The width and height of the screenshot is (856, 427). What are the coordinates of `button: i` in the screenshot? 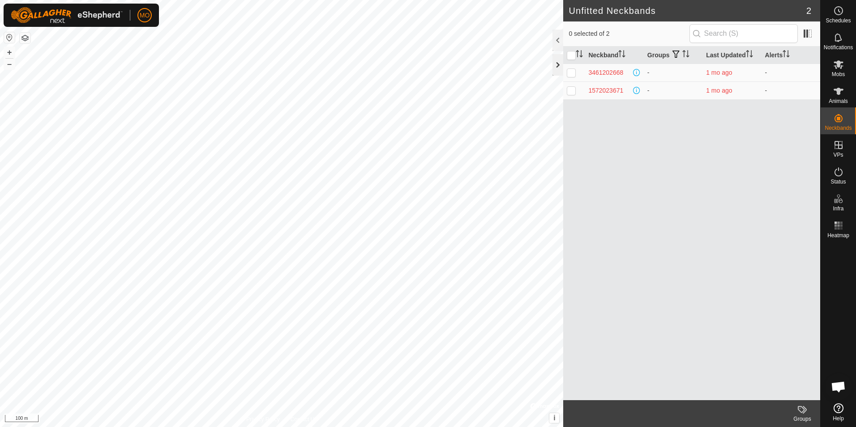 It's located at (554, 418).